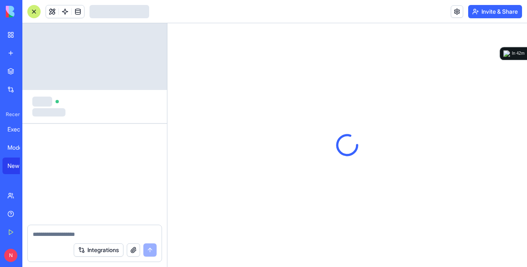  What do you see at coordinates (11, 255) in the screenshot?
I see `span: N` at bounding box center [11, 255].